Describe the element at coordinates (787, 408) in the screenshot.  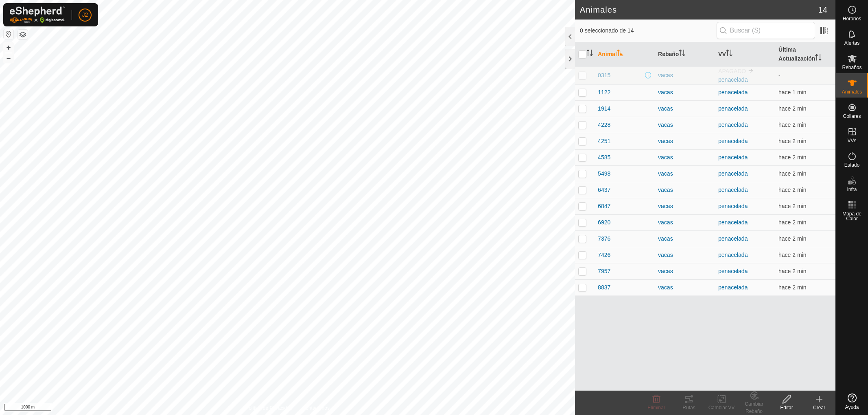
I see `div: Editar` at that location.